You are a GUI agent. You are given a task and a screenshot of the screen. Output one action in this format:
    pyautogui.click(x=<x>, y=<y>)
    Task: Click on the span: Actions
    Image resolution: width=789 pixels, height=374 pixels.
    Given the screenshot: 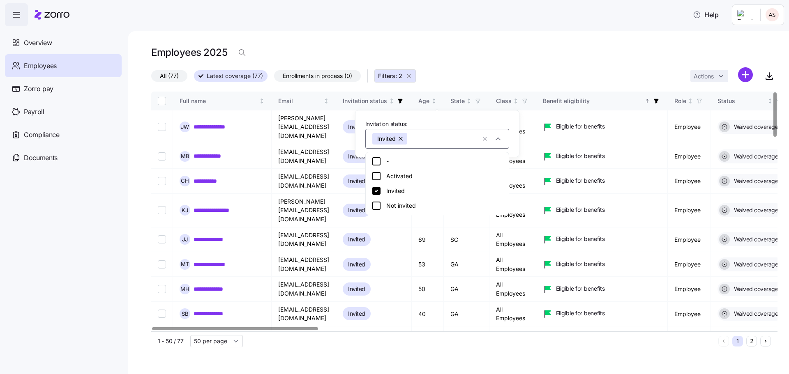 What is the action you would take?
    pyautogui.click(x=703, y=76)
    